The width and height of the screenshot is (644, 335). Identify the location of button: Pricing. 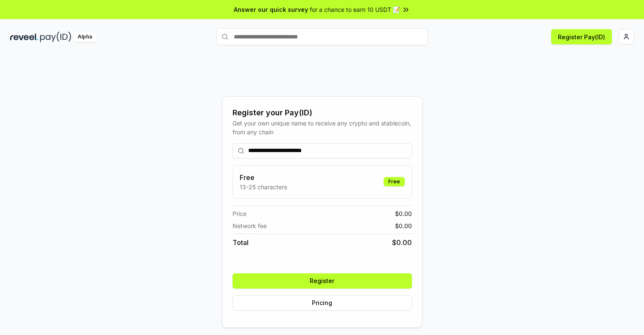
(322, 303).